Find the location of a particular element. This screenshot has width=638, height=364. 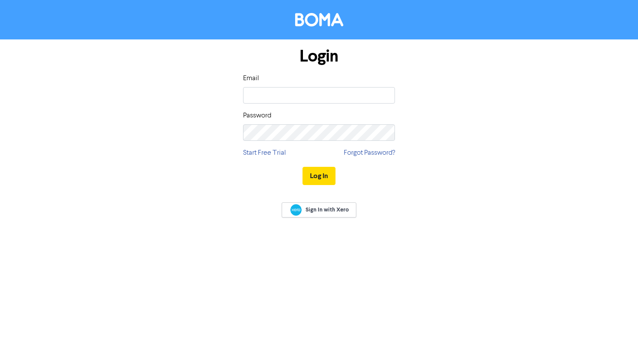

img: Xero logo is located at coordinates (296, 210).